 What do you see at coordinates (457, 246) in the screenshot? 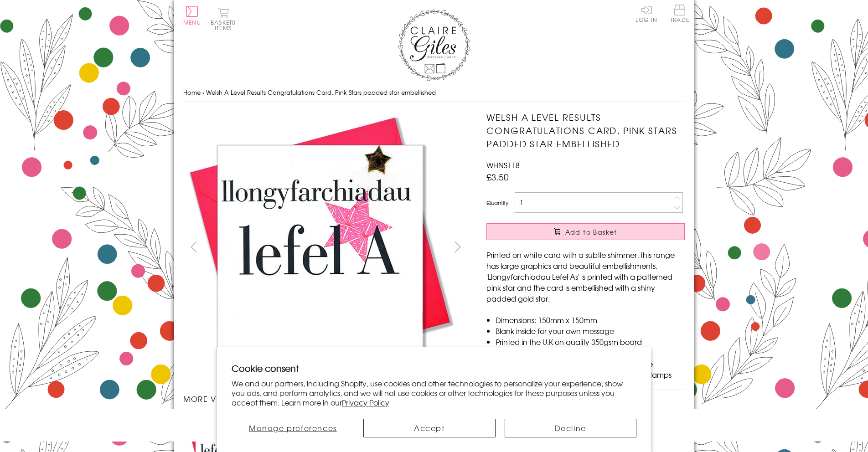
I see `button: next` at bounding box center [457, 246].